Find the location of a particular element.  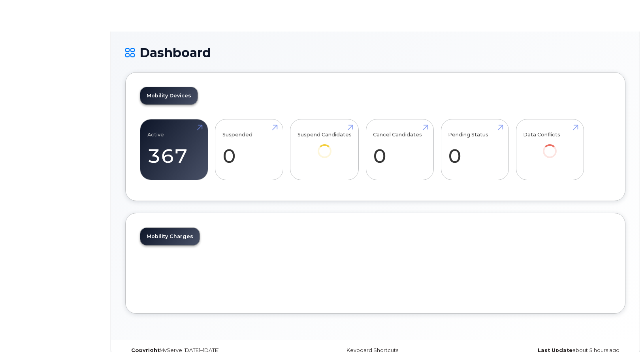

a: Mobility Charges is located at coordinates (170, 237).